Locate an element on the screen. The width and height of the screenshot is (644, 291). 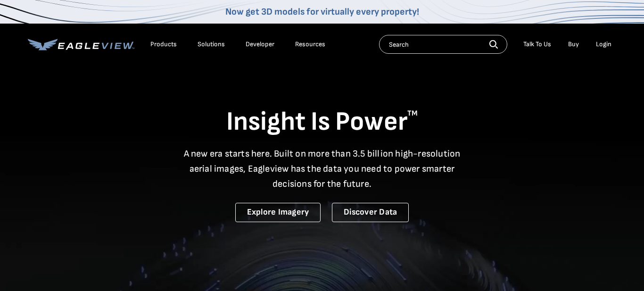
div: Resources is located at coordinates (310, 45).